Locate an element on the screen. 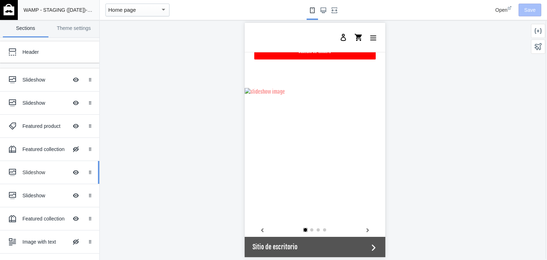 The height and width of the screenshot is (260, 547). div: Featured product is located at coordinates (45, 126).